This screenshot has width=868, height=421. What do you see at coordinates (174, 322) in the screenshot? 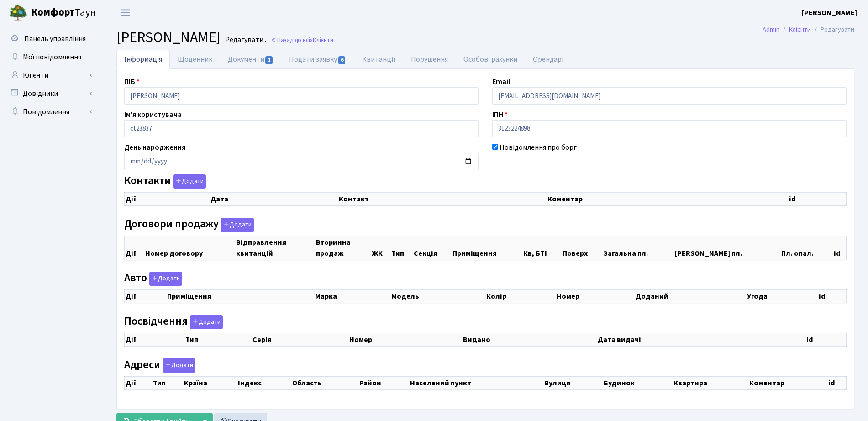
I see `label: Посвідчення` at bounding box center [174, 322].